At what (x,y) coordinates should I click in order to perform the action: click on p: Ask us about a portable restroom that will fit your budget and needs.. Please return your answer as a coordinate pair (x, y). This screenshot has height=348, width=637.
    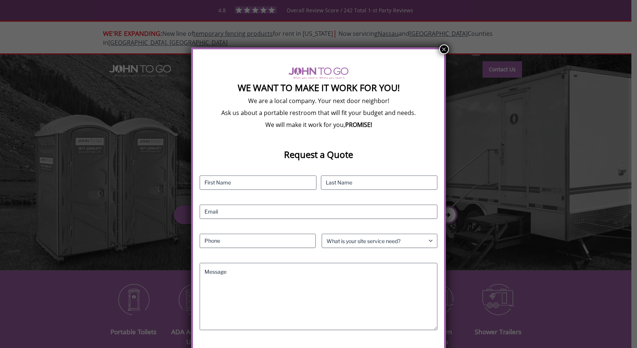
    Looking at the image, I should click on (318, 113).